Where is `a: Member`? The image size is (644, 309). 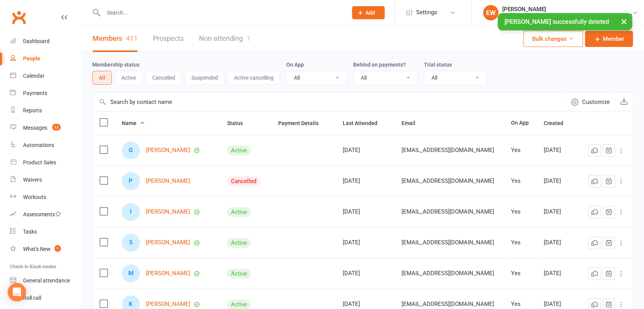 a: Member is located at coordinates (608, 39).